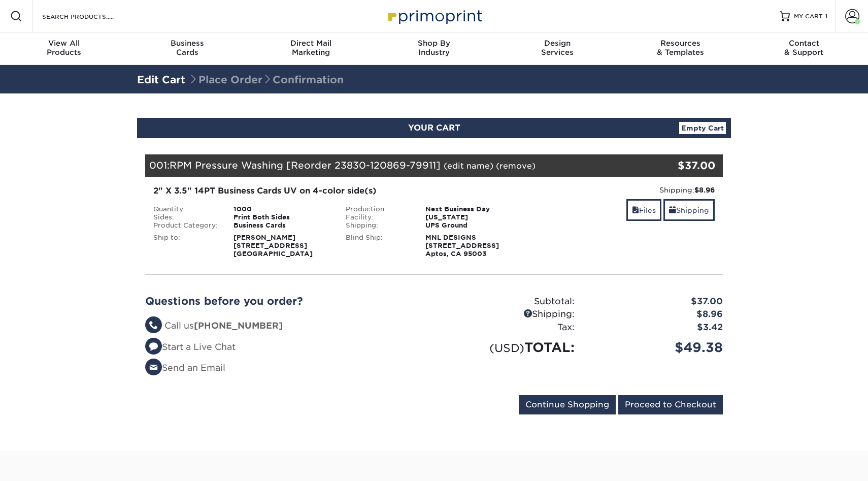 This screenshot has width=868, height=481. What do you see at coordinates (281, 217) in the screenshot?
I see `div: Print Both Sides` at bounding box center [281, 217].